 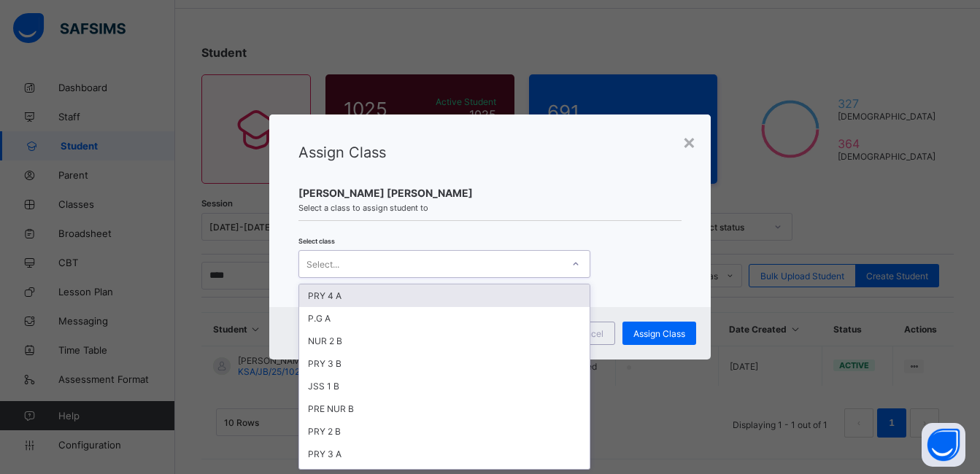 I want to click on div: Select..., so click(x=322, y=264).